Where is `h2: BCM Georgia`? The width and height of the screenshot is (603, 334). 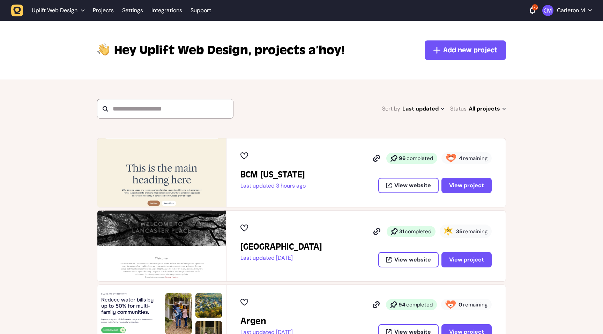
h2: BCM Georgia is located at coordinates (273, 175).